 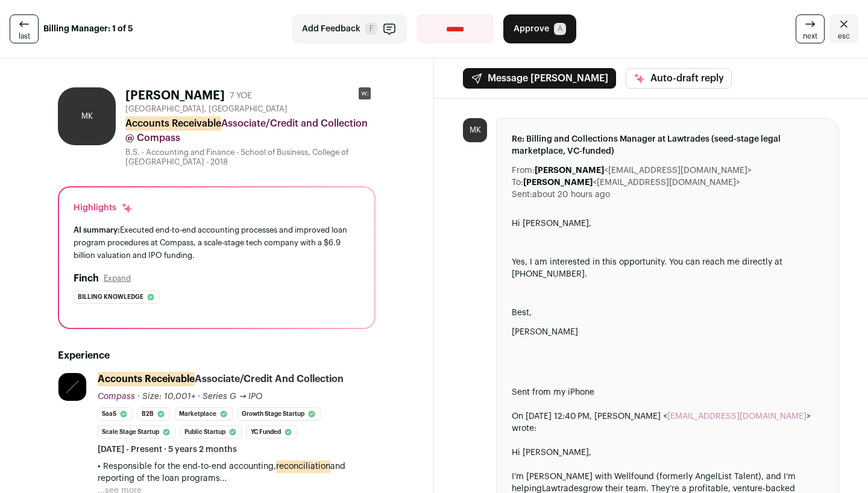 What do you see at coordinates (279, 415) in the screenshot?
I see `li: Growth Stage Startup` at bounding box center [279, 415].